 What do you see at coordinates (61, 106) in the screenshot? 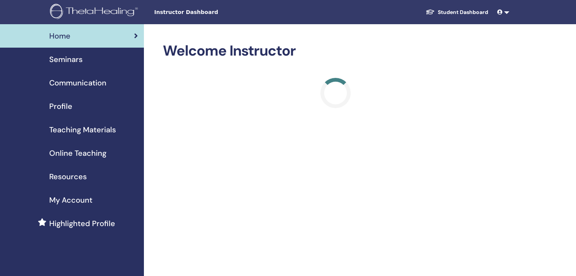
I see `span: Profile` at bounding box center [61, 106].